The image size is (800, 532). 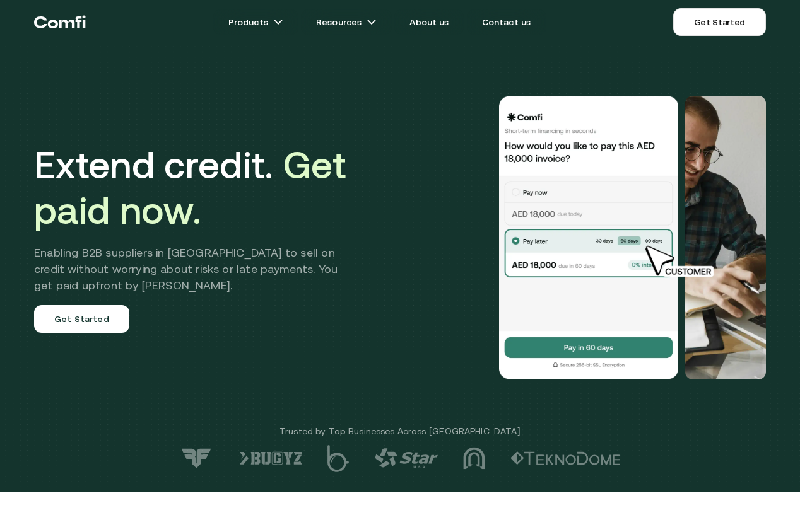 What do you see at coordinates (565, 459) in the screenshot?
I see `img: logo-2` at bounding box center [565, 459].